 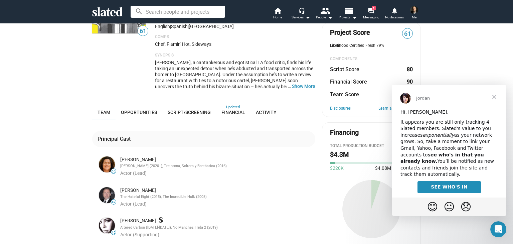 I want to click on a: Financial, so click(x=233, y=112).